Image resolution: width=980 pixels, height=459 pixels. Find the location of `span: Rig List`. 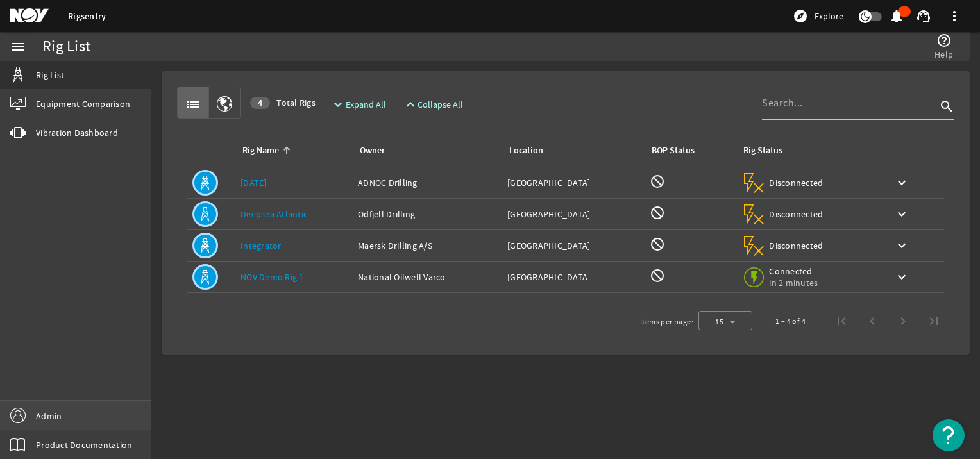

span: Rig List is located at coordinates (50, 76).